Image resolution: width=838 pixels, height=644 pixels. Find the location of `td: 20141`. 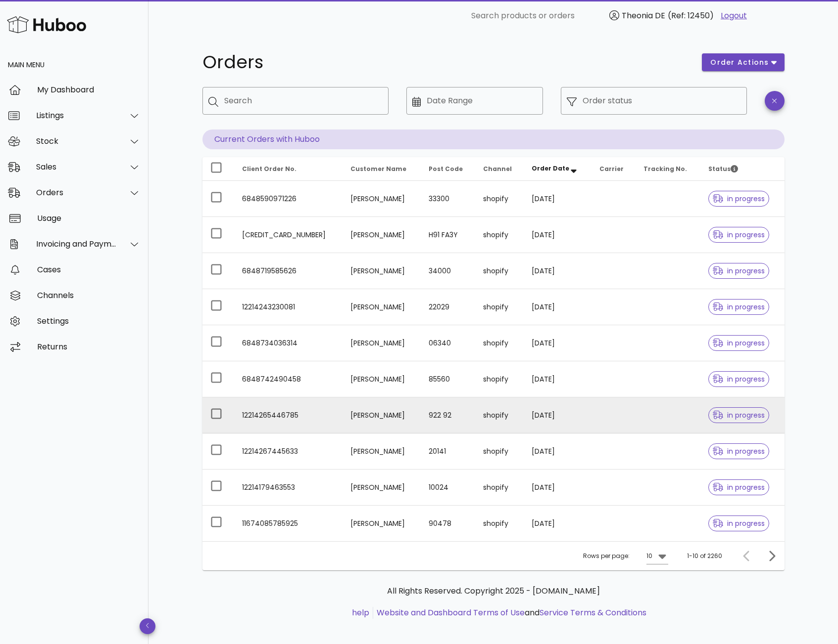

td: 20141 is located at coordinates (448, 451).